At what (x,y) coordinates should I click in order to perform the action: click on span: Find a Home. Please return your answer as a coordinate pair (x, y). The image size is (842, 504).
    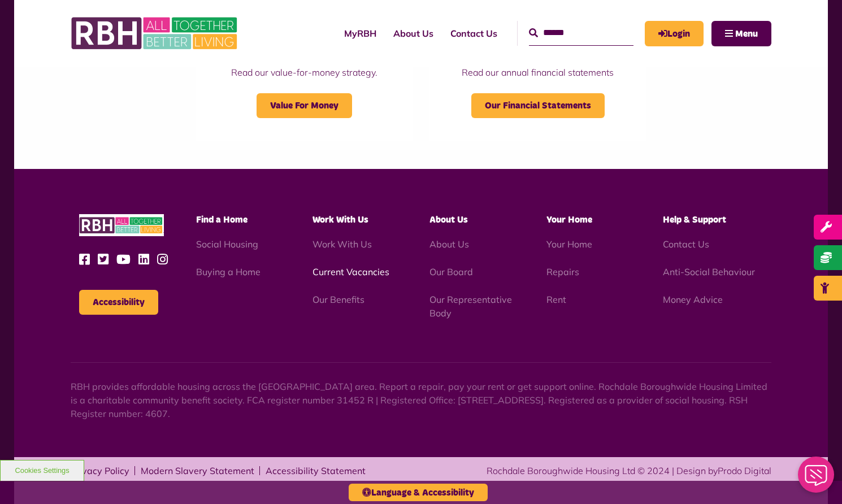
    Looking at the image, I should click on (222, 220).